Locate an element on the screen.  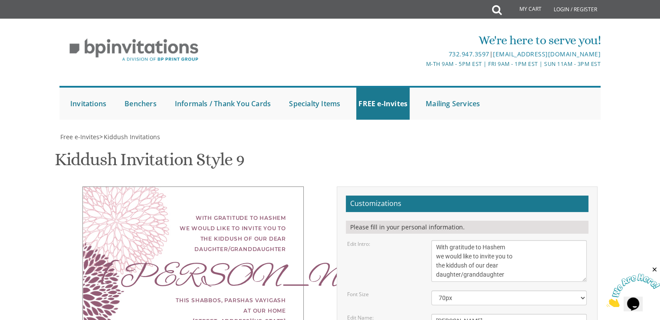
a: Specialty Items is located at coordinates (315, 104).